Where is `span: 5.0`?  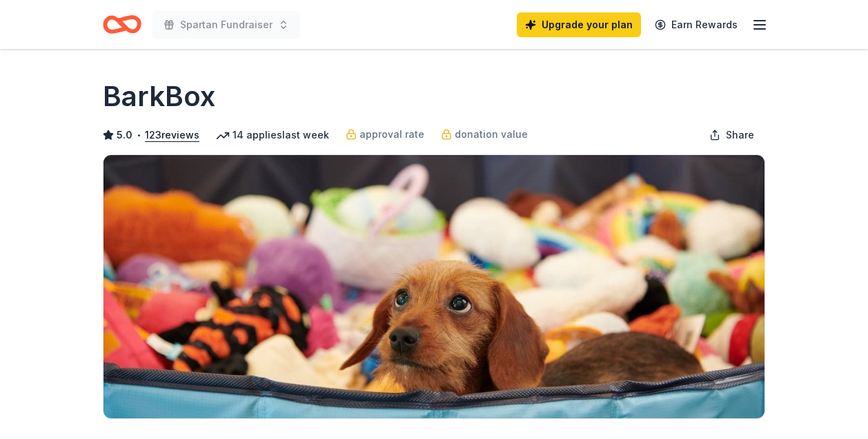 span: 5.0 is located at coordinates (124, 135).